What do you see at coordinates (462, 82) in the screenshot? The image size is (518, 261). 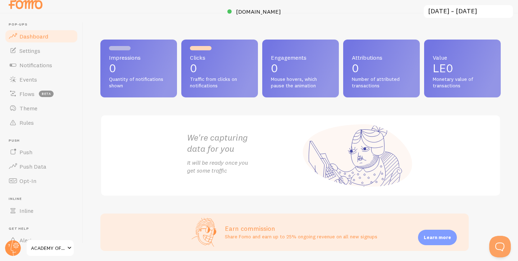 I see `span: Monetary value of transactions` at bounding box center [462, 82].